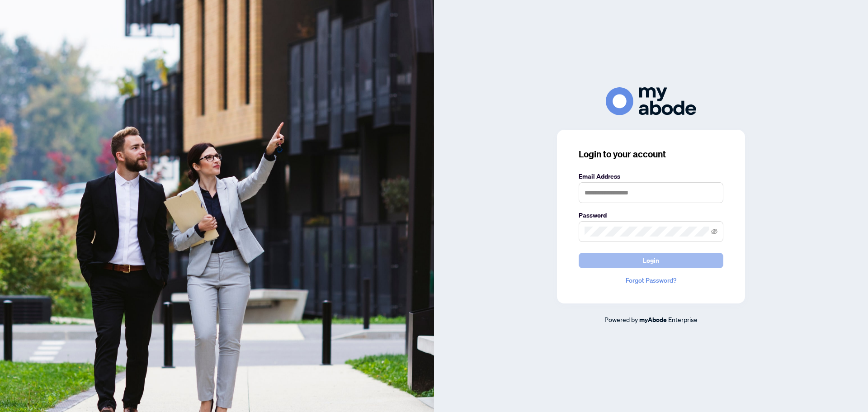 This screenshot has width=868, height=412. What do you see at coordinates (651, 280) in the screenshot?
I see `a: Forgot Password?` at bounding box center [651, 280].